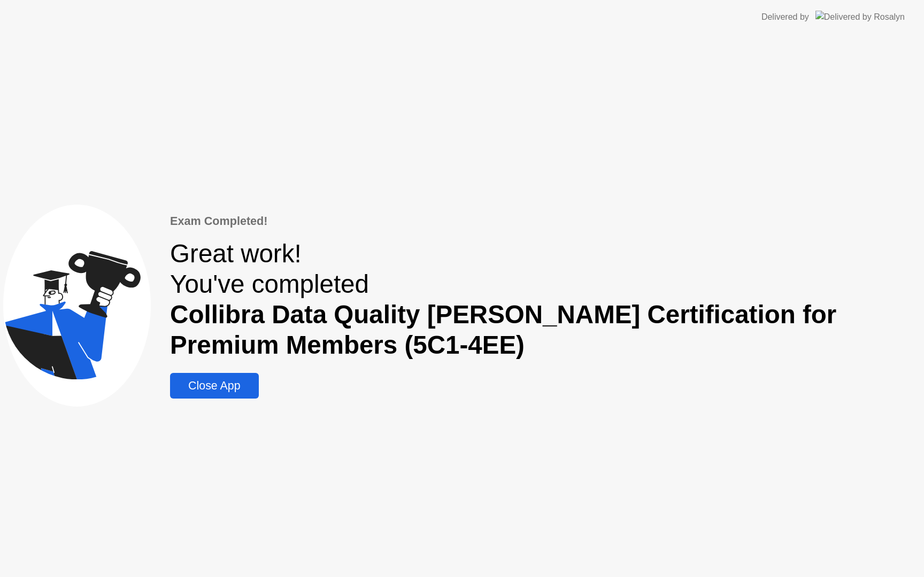 This screenshot has height=577, width=924. What do you see at coordinates (545, 221) in the screenshot?
I see `div: Exam Completed!` at bounding box center [545, 221].